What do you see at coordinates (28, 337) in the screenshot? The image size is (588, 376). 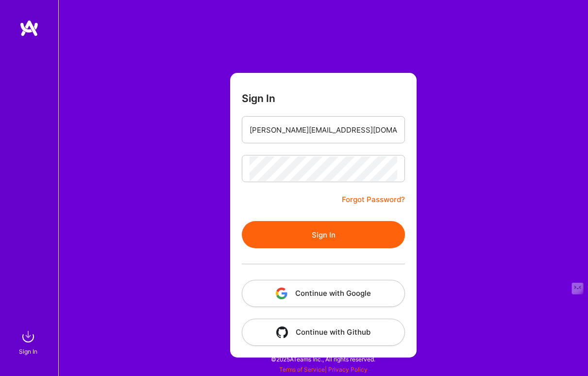 I see `img: sign in` at bounding box center [28, 337].